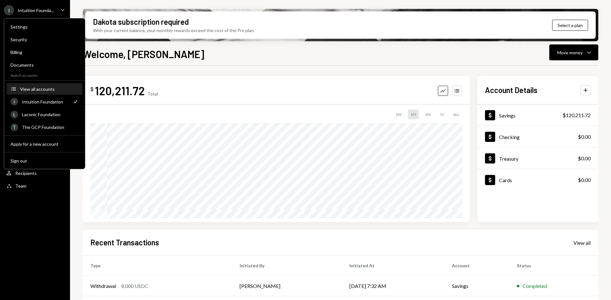  I want to click on a: Cards$0.00, so click(537, 180).